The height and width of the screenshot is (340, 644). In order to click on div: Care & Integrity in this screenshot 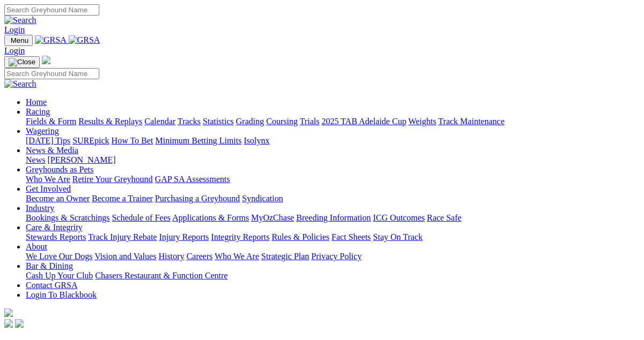, I will do `click(333, 238)`.